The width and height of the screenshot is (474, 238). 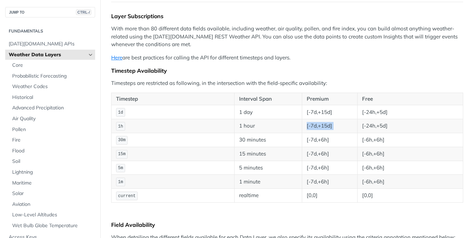 What do you see at coordinates (287, 70) in the screenshot?
I see `div: Timestep Availability` at bounding box center [287, 70].